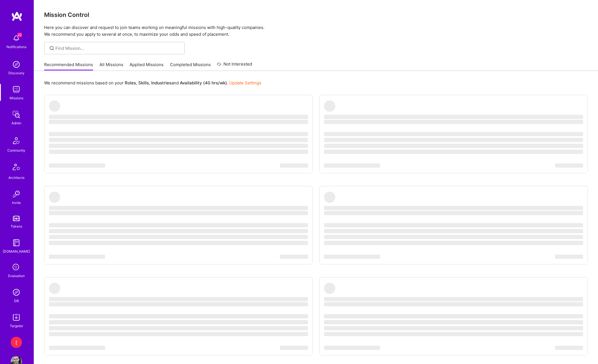  Describe the element at coordinates (16, 168) in the screenshot. I see `img: Architects` at that location.